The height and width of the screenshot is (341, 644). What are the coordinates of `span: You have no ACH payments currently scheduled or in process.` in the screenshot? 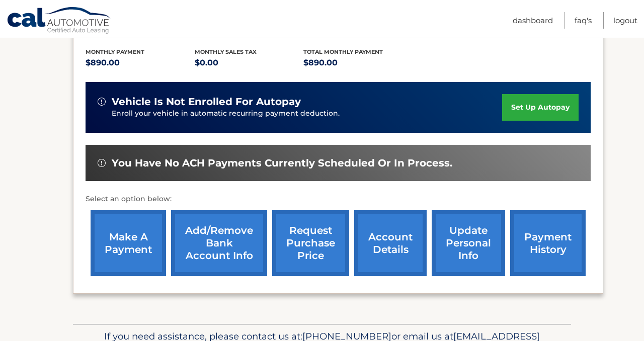 It's located at (282, 163).